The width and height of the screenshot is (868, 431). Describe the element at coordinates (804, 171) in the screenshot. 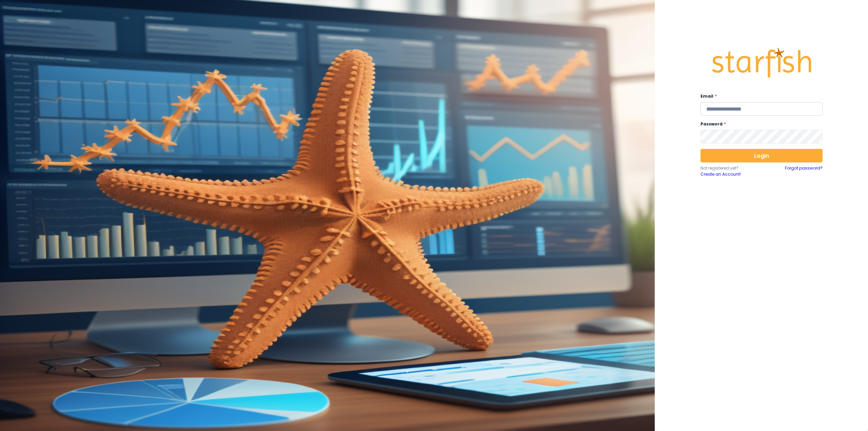

I see `a: Forgot password?` at that location.